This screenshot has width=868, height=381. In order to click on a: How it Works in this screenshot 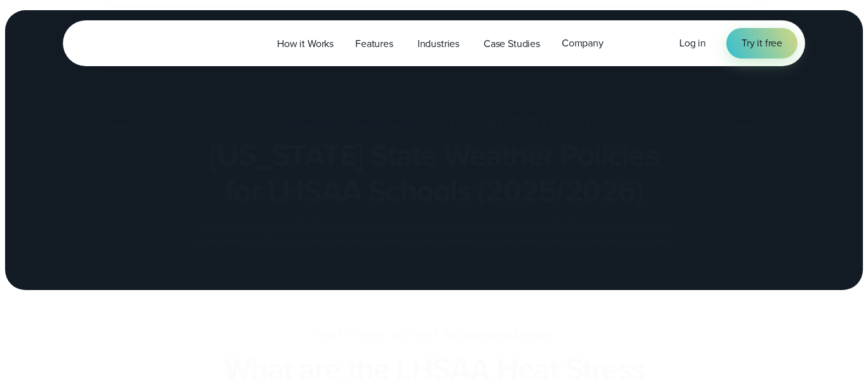, I will do `click(305, 43)`.